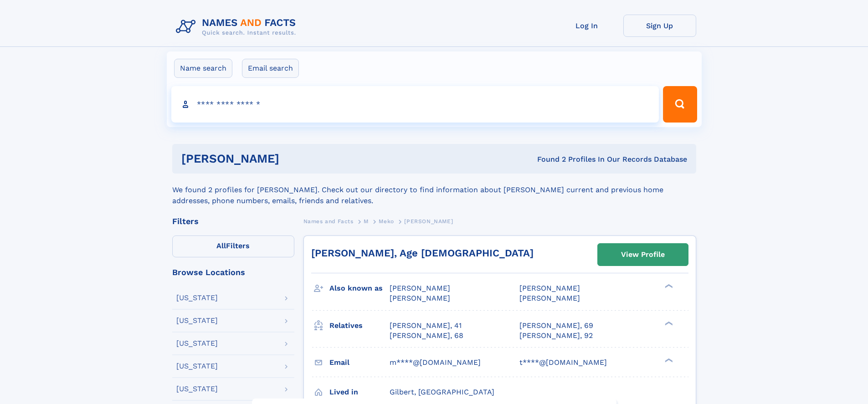 The width and height of the screenshot is (868, 404). I want to click on h3: Lived in, so click(360, 392).